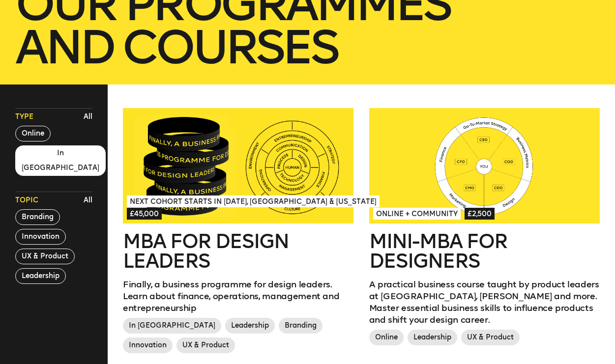 The image size is (615, 364). I want to click on span: Online + Community, so click(417, 214).